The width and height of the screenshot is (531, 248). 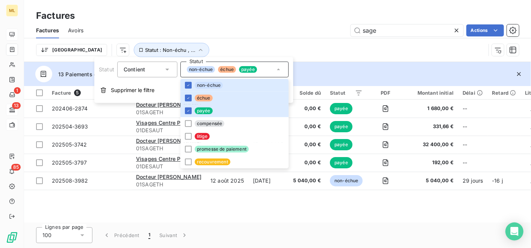 I want to click on span: 202505-3742, so click(x=70, y=144).